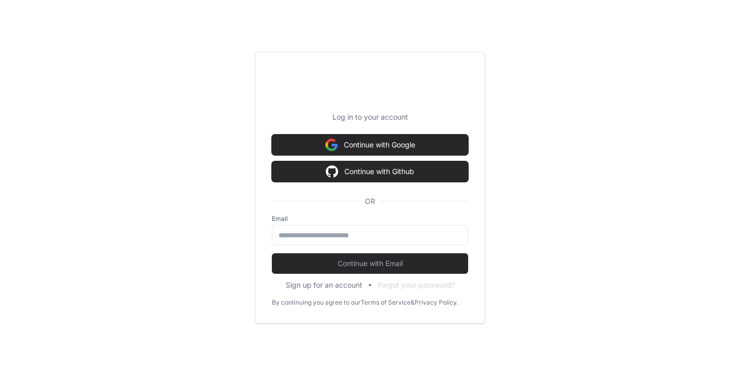  What do you see at coordinates (370, 145) in the screenshot?
I see `button: Continue with Google` at bounding box center [370, 145].